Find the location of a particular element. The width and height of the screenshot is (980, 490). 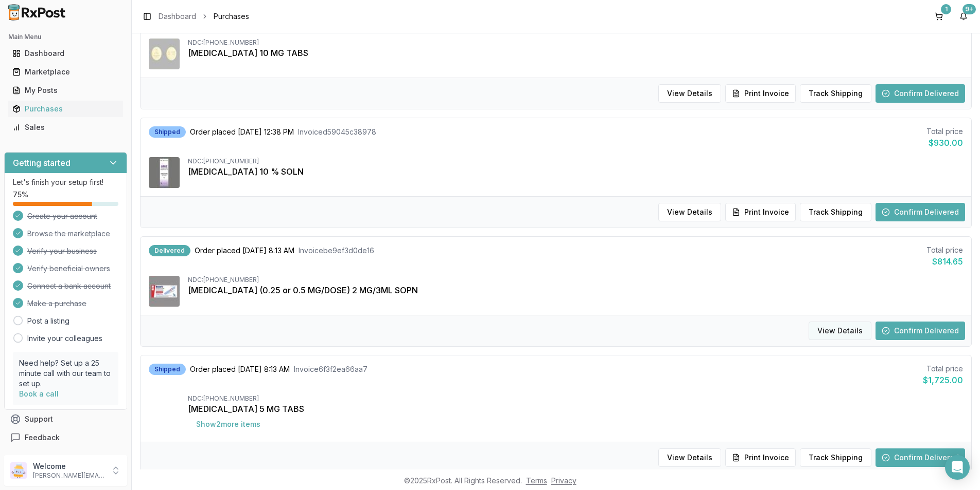

div: Sales is located at coordinates (65, 128).